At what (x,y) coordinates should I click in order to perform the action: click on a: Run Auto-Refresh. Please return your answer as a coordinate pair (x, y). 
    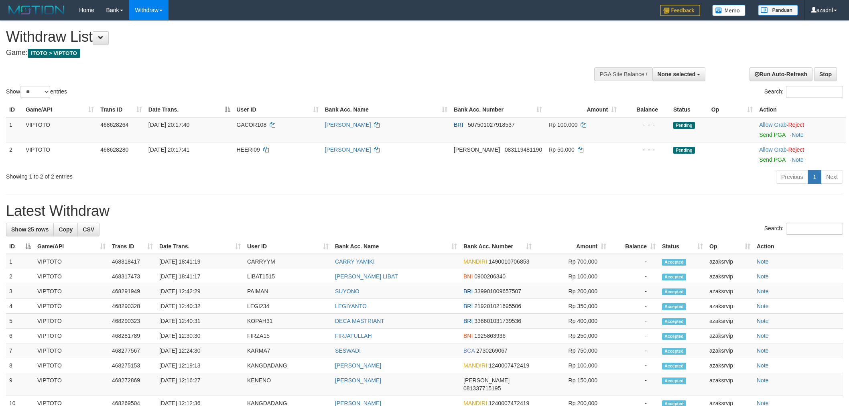
    Looking at the image, I should click on (781, 74).